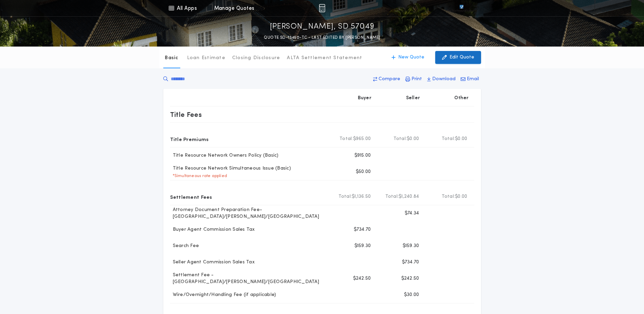 The image size is (644, 314). I want to click on p: Title Premiums, so click(189, 139).